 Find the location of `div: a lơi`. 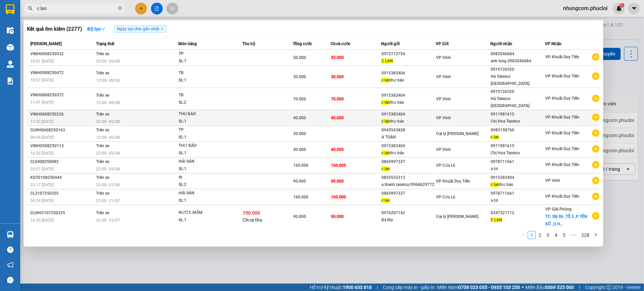

div: a lơi is located at coordinates (517, 200).